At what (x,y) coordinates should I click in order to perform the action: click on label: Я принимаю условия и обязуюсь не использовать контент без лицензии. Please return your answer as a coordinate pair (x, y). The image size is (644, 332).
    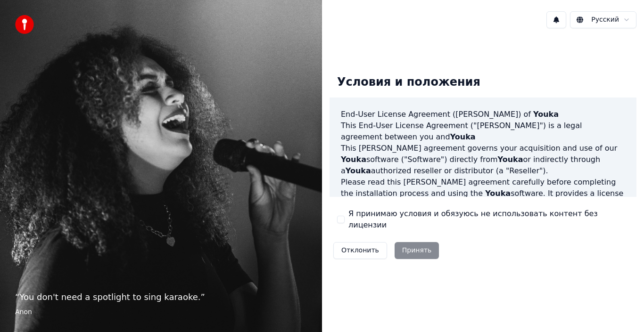
    Looking at the image, I should click on (489, 219).